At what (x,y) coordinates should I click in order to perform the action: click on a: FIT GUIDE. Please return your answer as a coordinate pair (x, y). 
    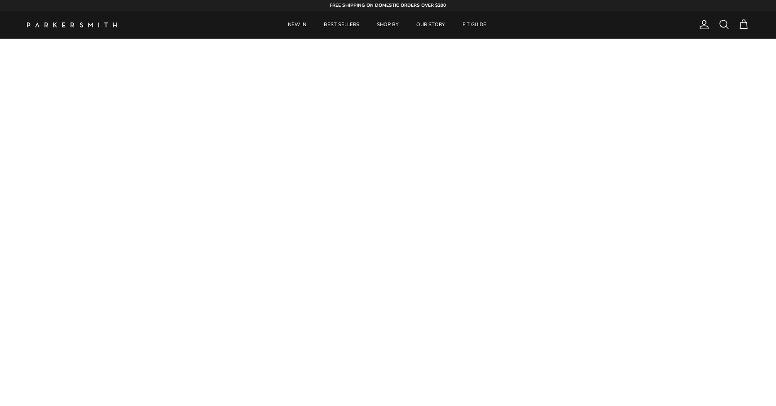
    Looking at the image, I should click on (474, 25).